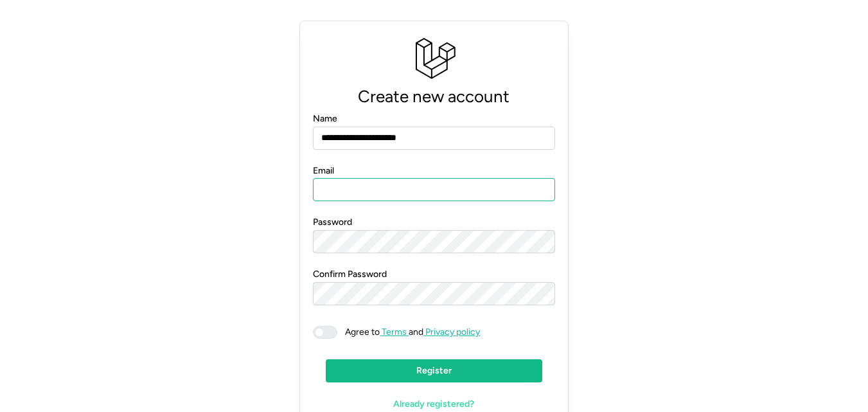 The image size is (868, 412). Describe the element at coordinates (451, 332) in the screenshot. I see `a: Privacy policy` at that location.